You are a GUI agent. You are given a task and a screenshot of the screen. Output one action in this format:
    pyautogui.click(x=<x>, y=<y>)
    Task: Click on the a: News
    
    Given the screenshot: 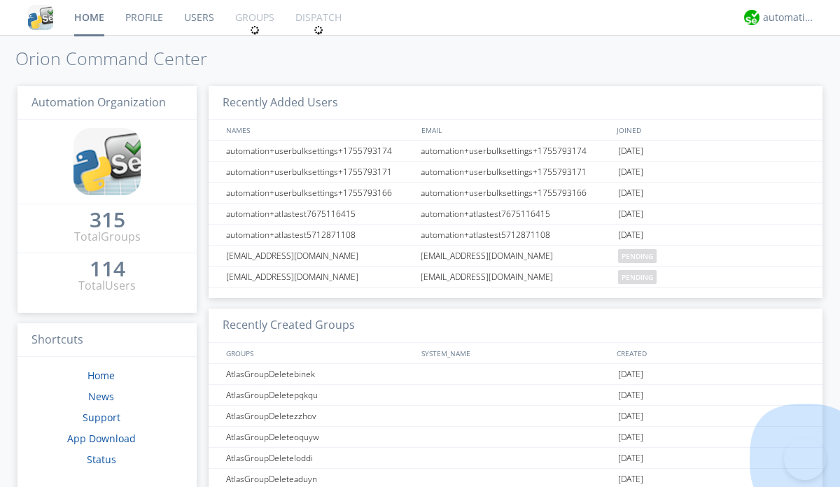 What is the action you would take?
    pyautogui.click(x=101, y=396)
    